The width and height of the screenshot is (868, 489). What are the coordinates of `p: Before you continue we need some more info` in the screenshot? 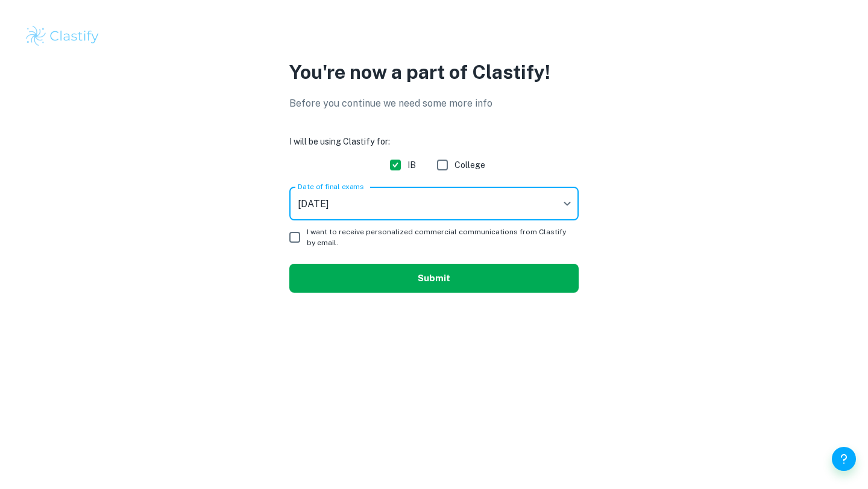 It's located at (434, 103).